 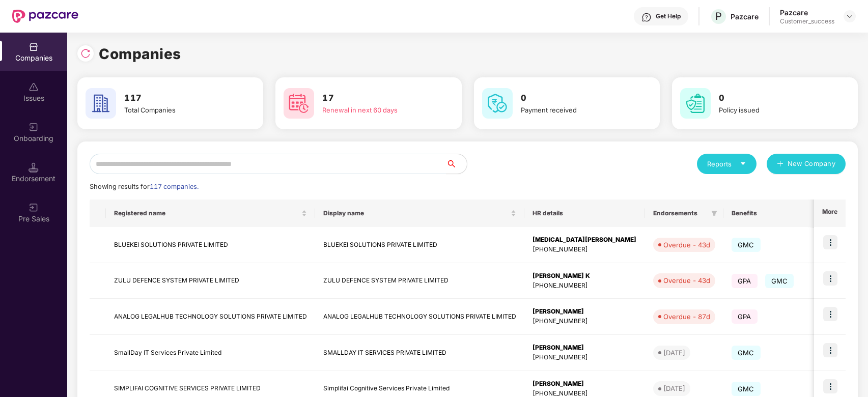 What do you see at coordinates (668, 16) in the screenshot?
I see `div: Get Help` at bounding box center [668, 16].